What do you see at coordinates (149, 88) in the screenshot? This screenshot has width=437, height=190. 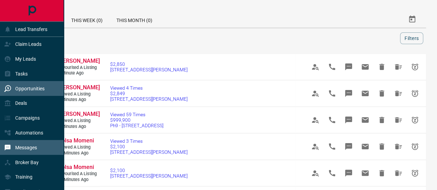 I see `span: Viewed 4 Times` at bounding box center [149, 88].